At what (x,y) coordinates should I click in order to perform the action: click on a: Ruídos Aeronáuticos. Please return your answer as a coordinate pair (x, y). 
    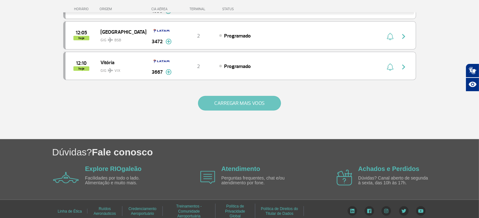
    Looking at the image, I should click on (105, 211).